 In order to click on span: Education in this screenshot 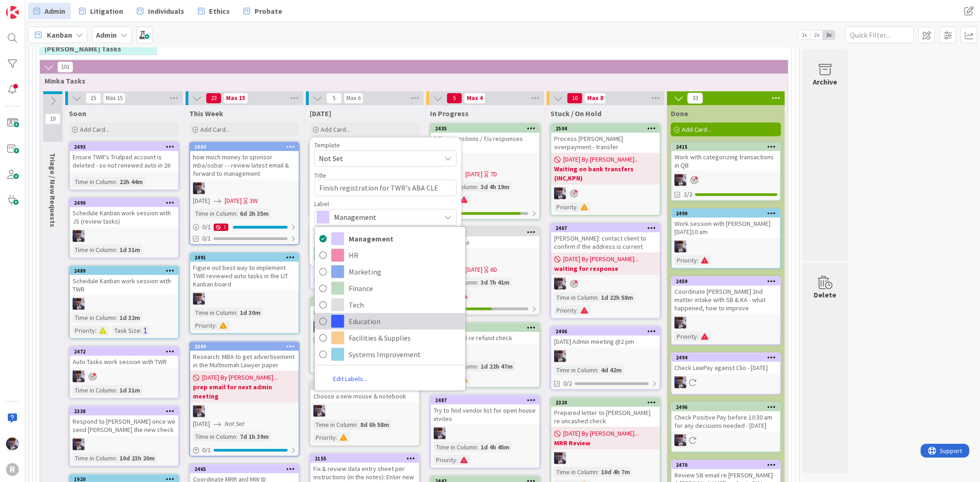, I will do `click(405, 321)`.